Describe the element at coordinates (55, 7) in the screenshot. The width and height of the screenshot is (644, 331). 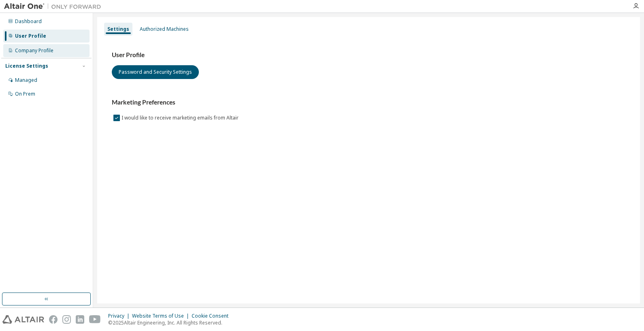
I see `img: Altair One` at that location.